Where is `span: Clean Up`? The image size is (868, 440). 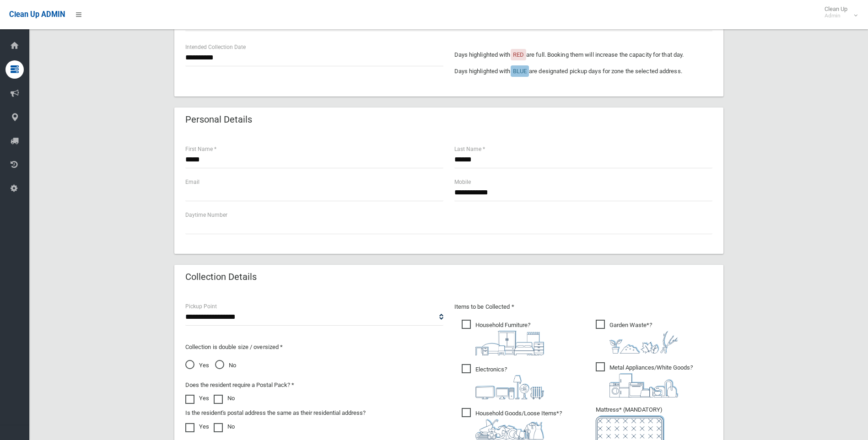
span: Clean Up is located at coordinates (839, 12).